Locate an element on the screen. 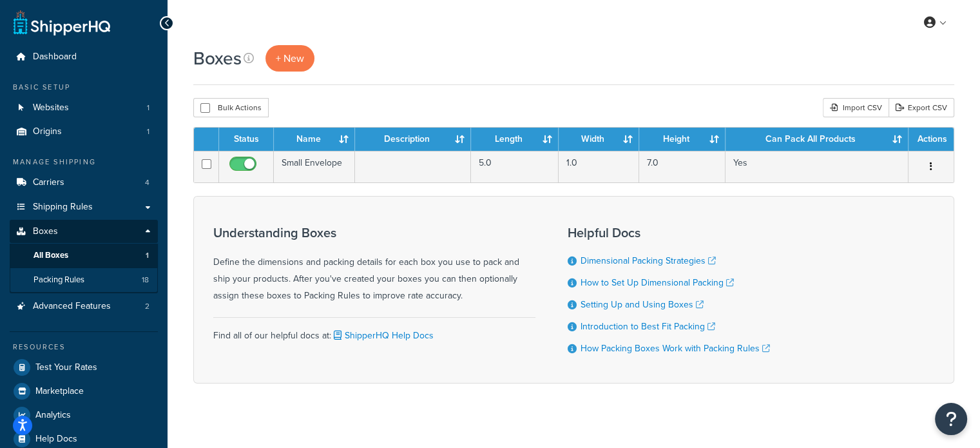 The image size is (980, 448). div: Resources is located at coordinates (84, 347).